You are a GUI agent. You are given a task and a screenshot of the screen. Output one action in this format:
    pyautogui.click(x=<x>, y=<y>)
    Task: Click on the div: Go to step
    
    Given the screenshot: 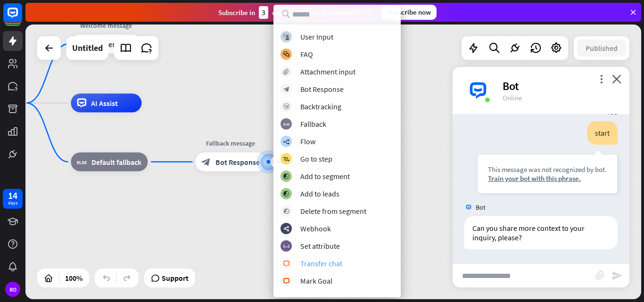 What is the action you would take?
    pyautogui.click(x=317, y=159)
    